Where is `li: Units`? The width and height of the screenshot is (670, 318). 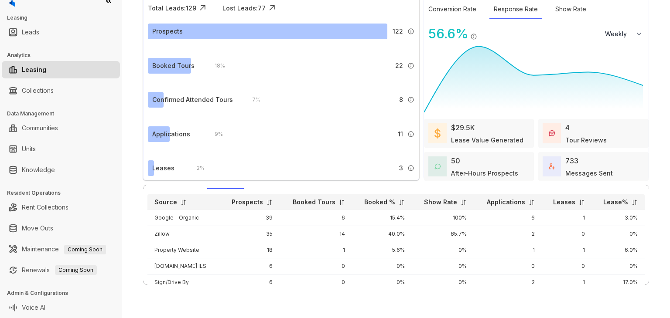
li: Units is located at coordinates (61, 149).